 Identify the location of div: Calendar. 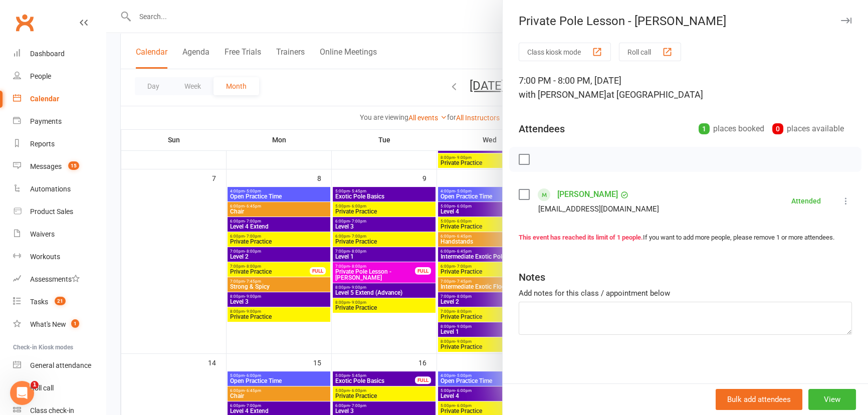
(44, 99).